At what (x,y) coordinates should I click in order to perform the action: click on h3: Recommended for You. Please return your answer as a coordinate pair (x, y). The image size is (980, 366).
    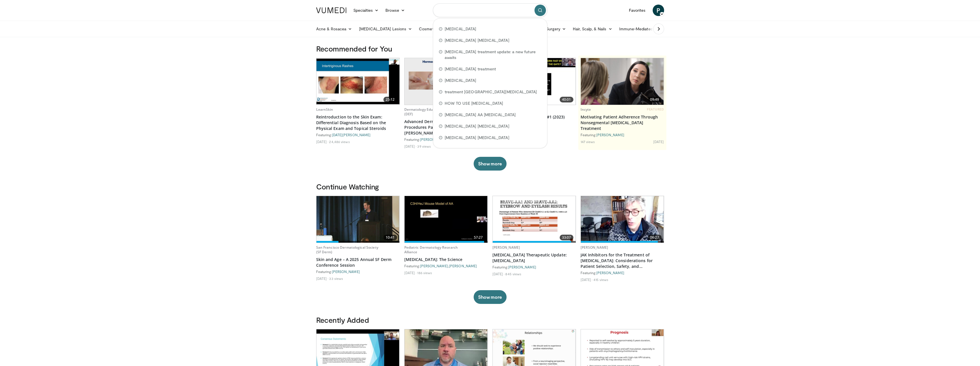
    Looking at the image, I should click on (490, 49).